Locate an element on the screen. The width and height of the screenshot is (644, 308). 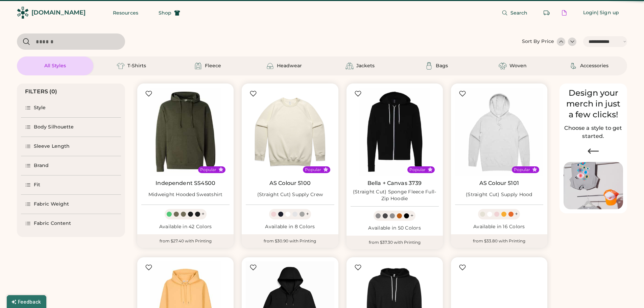
img: AS Colour 5100 (Straight Cut) Supply Crew is located at coordinates (290, 132).